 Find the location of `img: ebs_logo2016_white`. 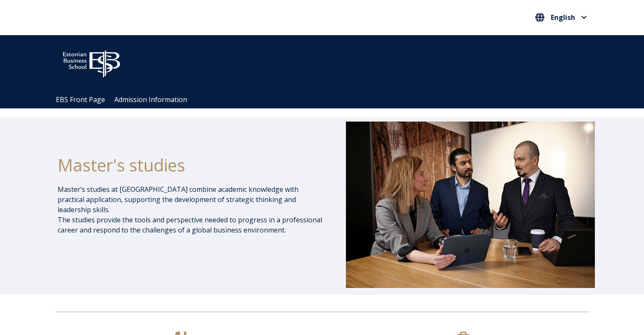

img: ebs_logo2016_white is located at coordinates (91, 62).